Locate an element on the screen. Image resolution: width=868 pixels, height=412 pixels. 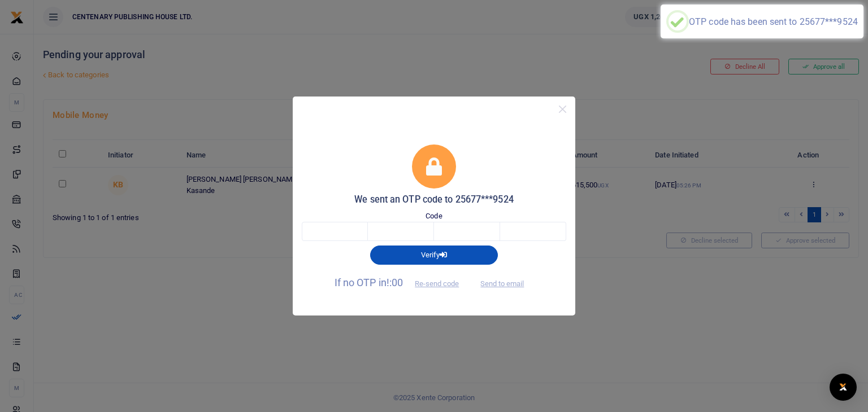
div: Open Intercom Messenger is located at coordinates (844, 388).